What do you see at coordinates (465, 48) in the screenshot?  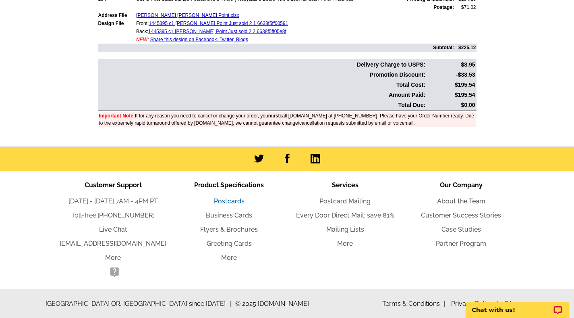 I see `td: $225.12` at bounding box center [465, 48].